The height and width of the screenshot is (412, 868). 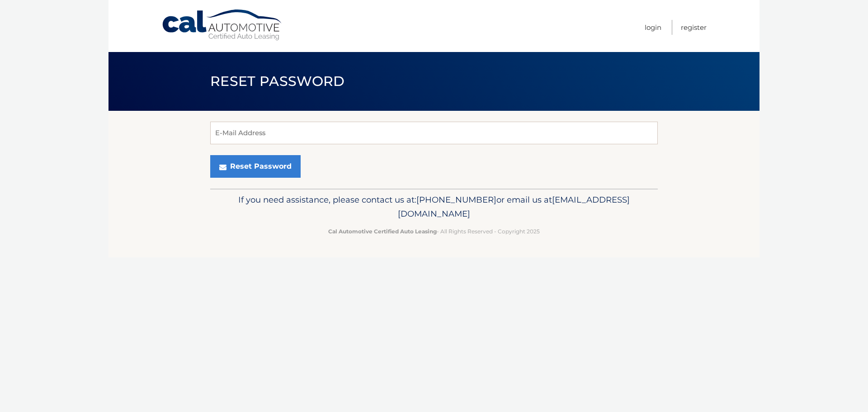 What do you see at coordinates (277, 81) in the screenshot?
I see `span: Reset Password` at bounding box center [277, 81].